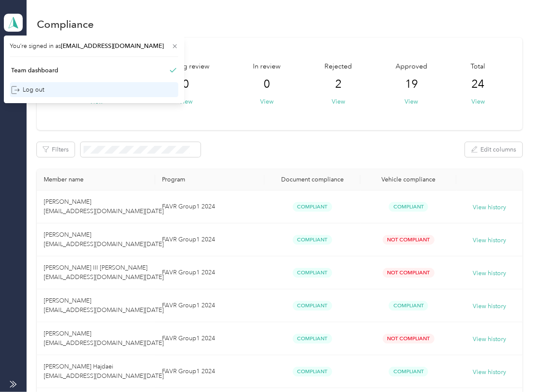 The image size is (537, 392). What do you see at coordinates (312, 180) in the screenshot?
I see `div: Document compliance` at bounding box center [312, 180].